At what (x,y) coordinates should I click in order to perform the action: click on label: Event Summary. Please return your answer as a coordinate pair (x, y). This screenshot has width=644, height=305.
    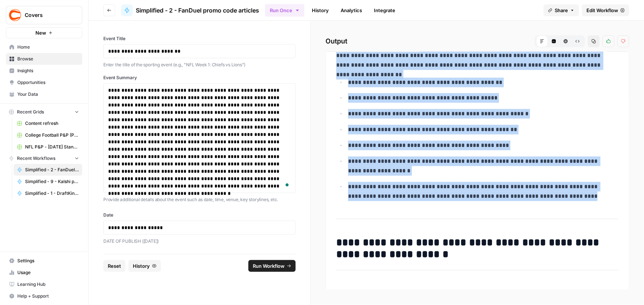
    Looking at the image, I should click on (200, 78).